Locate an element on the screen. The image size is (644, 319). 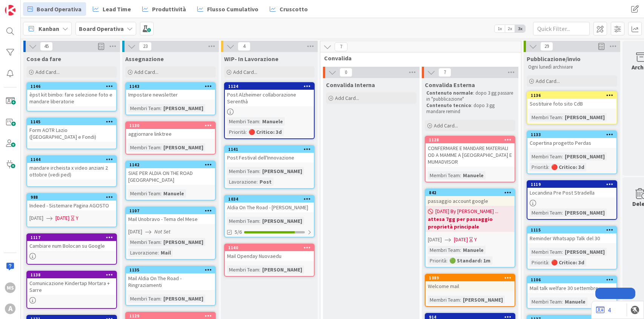
span: Cose da fare is located at coordinates (44, 59).